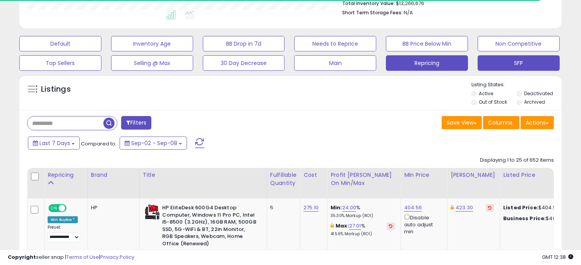 This screenshot has width=581, height=265. Describe the element at coordinates (524, 218) in the screenshot. I see `b: Business Price:` at that location.